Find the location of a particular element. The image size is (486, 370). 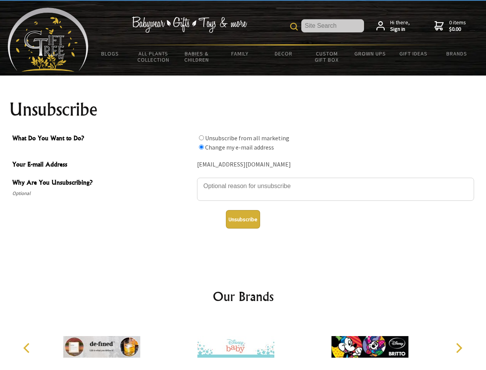

span: Hi there, is located at coordinates (400, 26).